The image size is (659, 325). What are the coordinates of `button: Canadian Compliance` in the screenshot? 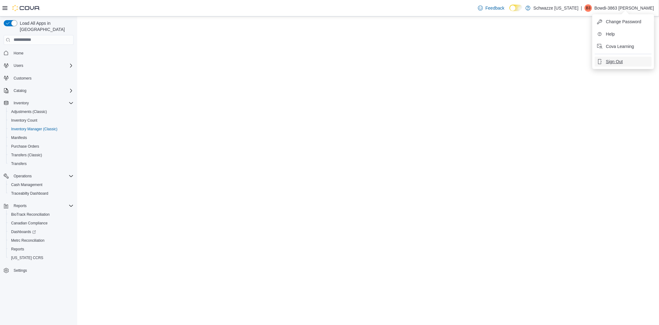 It's located at (41, 223).